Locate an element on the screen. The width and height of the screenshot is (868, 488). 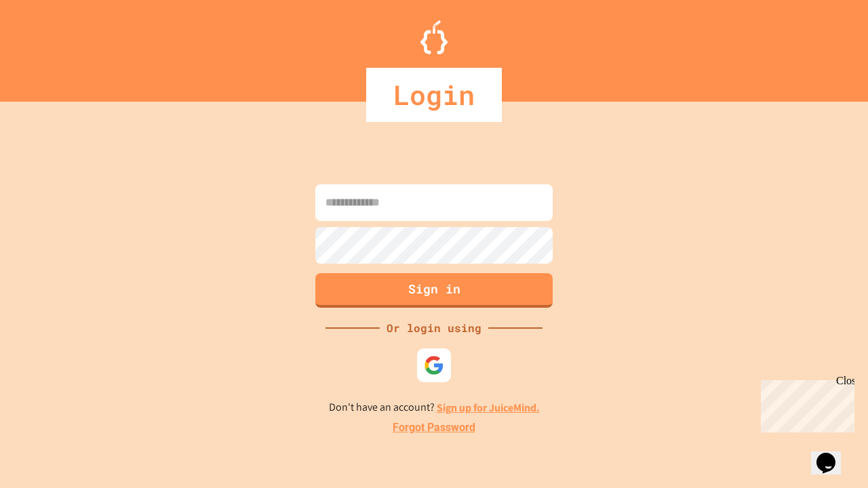
div: Chat with us now!Close is located at coordinates (50, 46).